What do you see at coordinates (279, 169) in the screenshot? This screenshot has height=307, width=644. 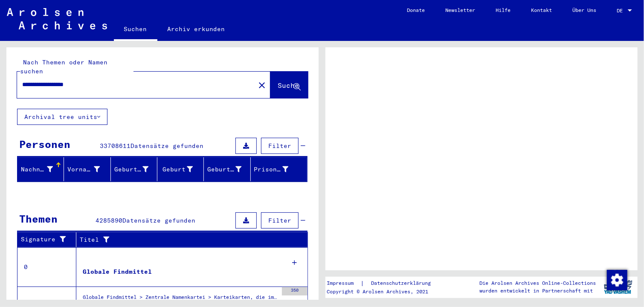 I see `mat-header-cell: Prisoner #` at bounding box center [279, 169].